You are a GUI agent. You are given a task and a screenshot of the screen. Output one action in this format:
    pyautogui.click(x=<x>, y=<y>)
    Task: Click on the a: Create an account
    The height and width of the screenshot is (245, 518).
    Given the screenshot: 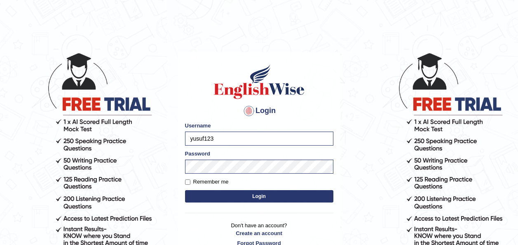 What is the action you would take?
    pyautogui.click(x=259, y=233)
    